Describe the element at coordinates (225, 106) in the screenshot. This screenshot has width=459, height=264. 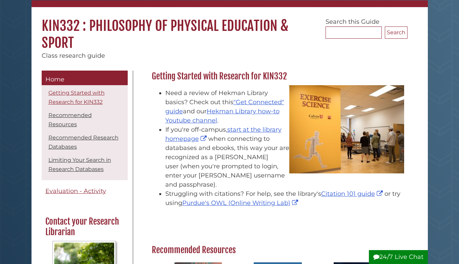
I see `a: "Get Connected" guide` at that location.